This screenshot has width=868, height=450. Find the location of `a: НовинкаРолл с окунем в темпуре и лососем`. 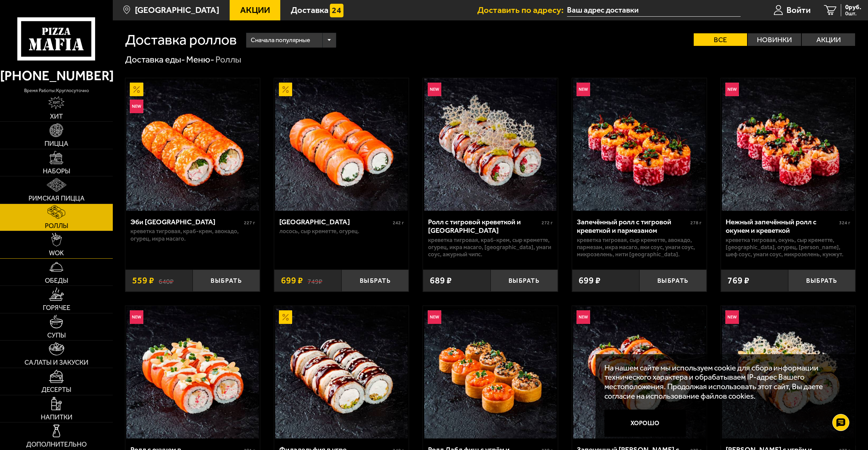

a: НовинкаРолл с окунем в темпуре и лососем is located at coordinates (193, 372).